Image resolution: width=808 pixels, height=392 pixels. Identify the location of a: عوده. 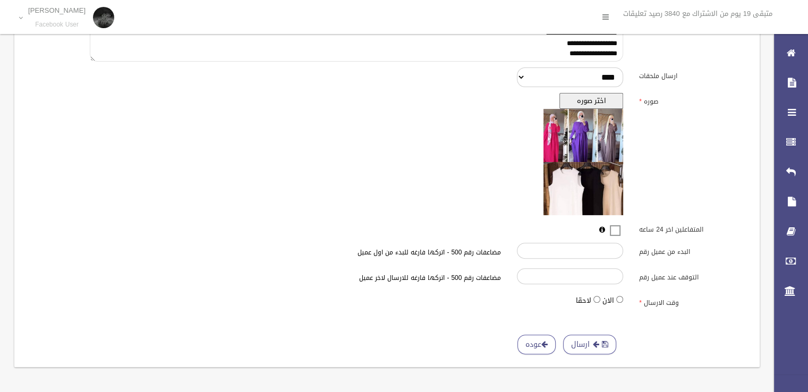
(536, 344).